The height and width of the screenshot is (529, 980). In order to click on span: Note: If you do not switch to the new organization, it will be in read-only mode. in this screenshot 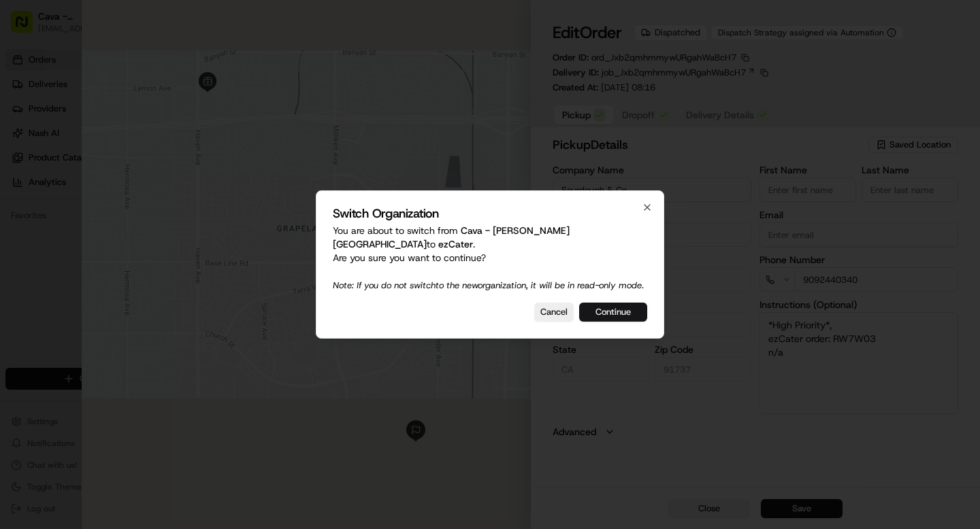, I will do `click(488, 285)`.